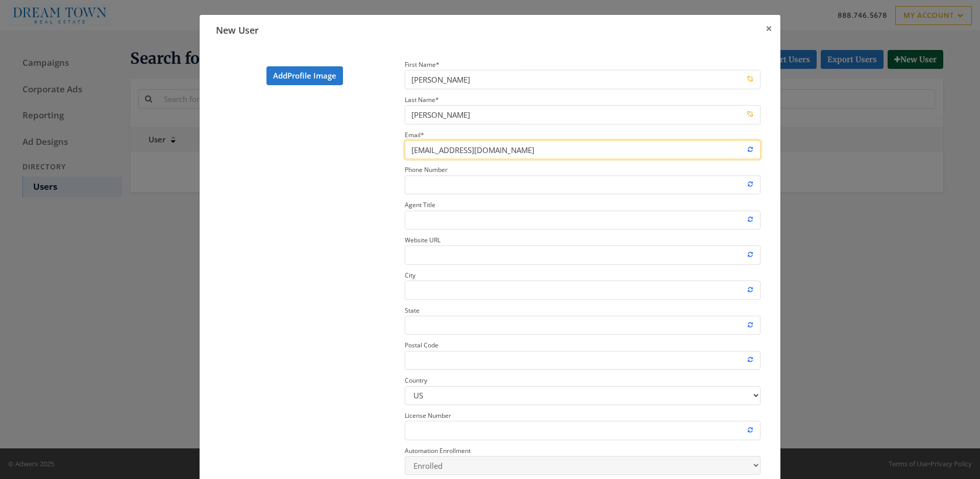 The width and height of the screenshot is (980, 479). Describe the element at coordinates (428, 415) in the screenshot. I see `small: License Number` at that location.